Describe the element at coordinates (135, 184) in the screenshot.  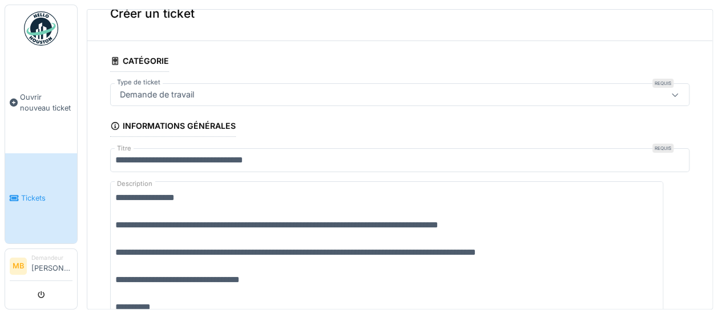
I see `label: Description` at that location.